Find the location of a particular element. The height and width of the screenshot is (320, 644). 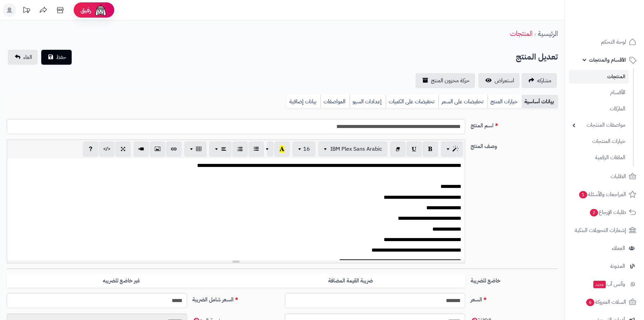

a: الطلبات is located at coordinates (605, 176).